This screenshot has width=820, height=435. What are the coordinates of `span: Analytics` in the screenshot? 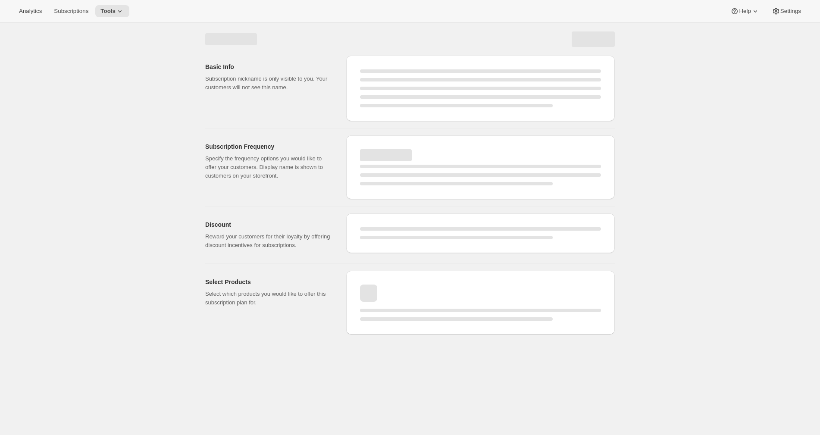 It's located at (30, 11).